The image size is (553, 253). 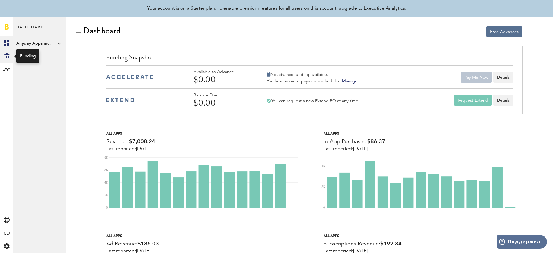 What do you see at coordinates (131, 142) in the screenshot?
I see `div: Revenue:` at bounding box center [131, 142].